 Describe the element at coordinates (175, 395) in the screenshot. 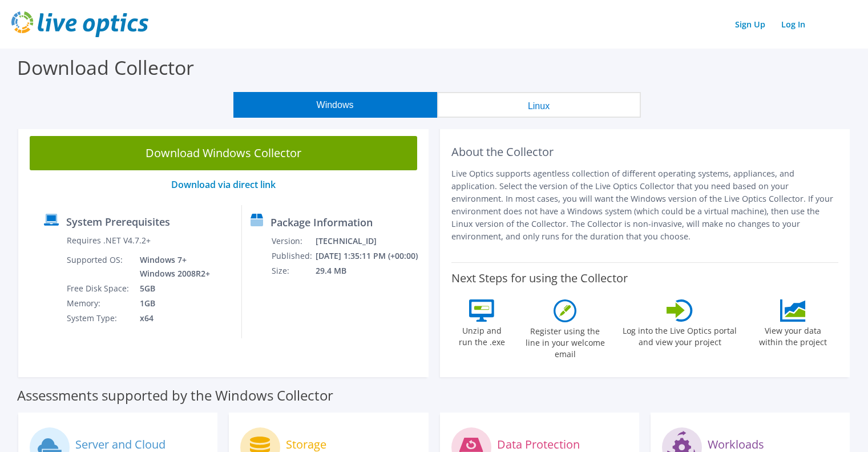

I see `label: Assessments supported by the Windows Collector` at that location.